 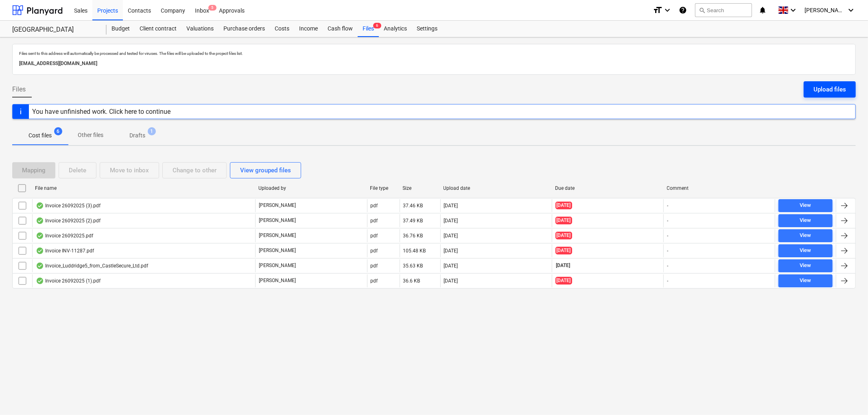 What do you see at coordinates (413, 206) in the screenshot?
I see `div: 37.46 KB` at bounding box center [413, 206].